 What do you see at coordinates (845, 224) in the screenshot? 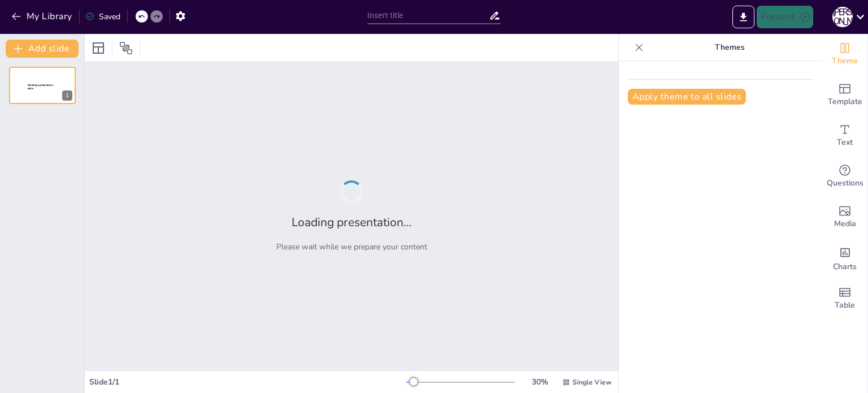
I see `span: Media` at bounding box center [845, 224].